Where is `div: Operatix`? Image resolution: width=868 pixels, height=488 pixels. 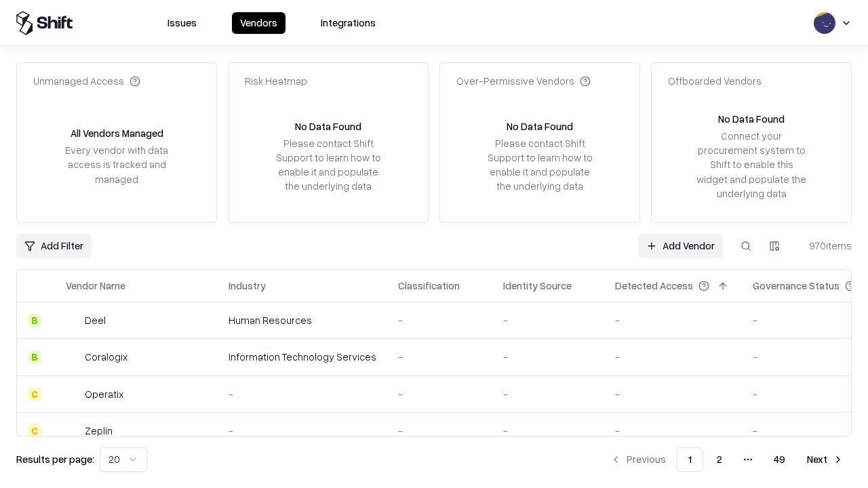 div: Operatix is located at coordinates (103, 394).